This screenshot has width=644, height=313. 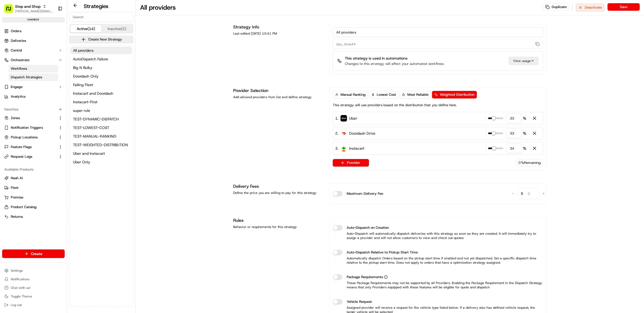 I want to click on span: Orchestrate, so click(x=20, y=60).